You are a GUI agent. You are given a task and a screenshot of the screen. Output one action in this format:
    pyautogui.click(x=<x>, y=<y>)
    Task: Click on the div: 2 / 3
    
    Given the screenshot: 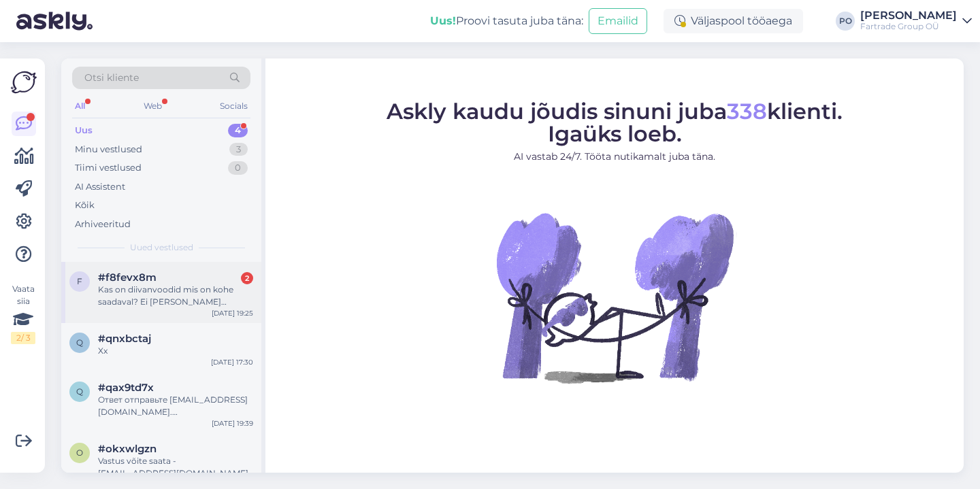 What is the action you would take?
    pyautogui.click(x=23, y=338)
    